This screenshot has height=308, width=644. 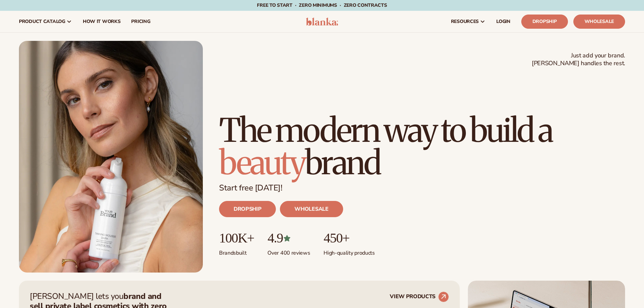 I want to click on img: logo, so click(x=322, y=22).